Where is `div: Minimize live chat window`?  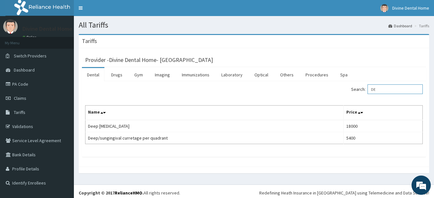
div: Minimize live chat window is located at coordinates (113, 11).